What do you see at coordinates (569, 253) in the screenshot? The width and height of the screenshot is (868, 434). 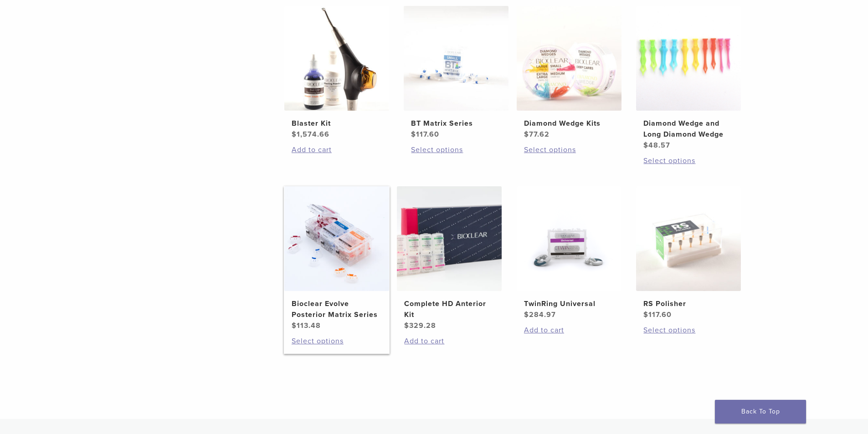 I see `a: TwinRing UniversalTwinRing Universal $284.97` at bounding box center [569, 253].